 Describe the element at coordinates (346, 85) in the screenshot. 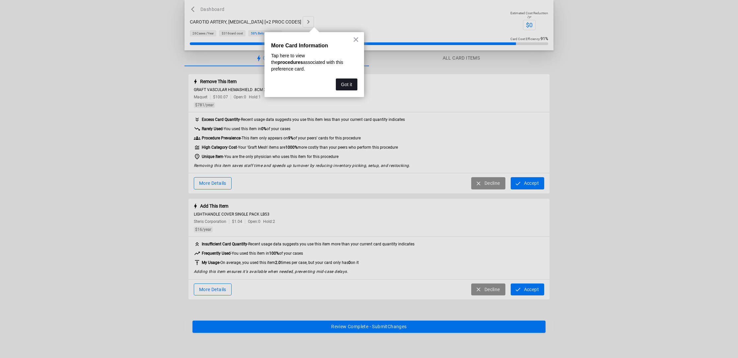

I see `button: Got it` at that location.